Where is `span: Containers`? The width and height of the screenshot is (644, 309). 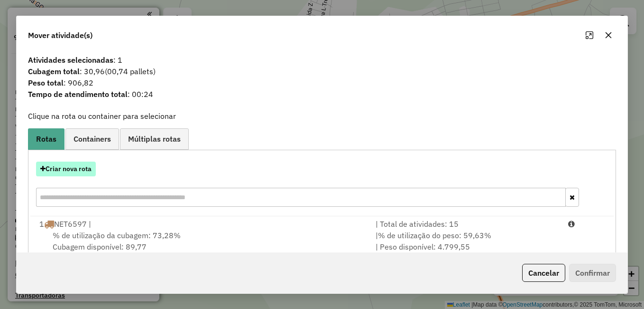
span: Containers is located at coordinates (92, 139).